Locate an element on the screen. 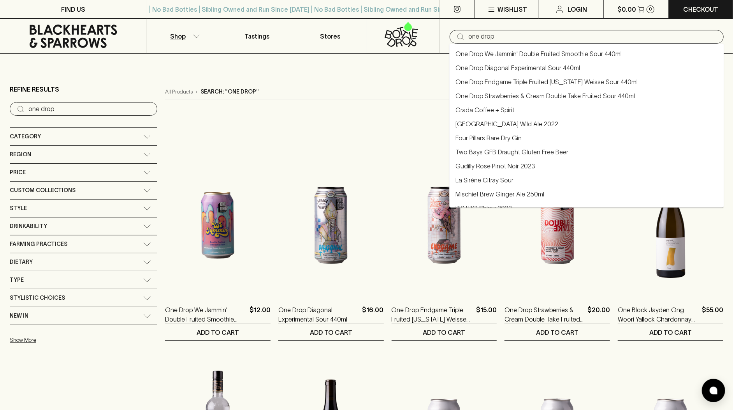  p: Tastings is located at coordinates (257, 36).